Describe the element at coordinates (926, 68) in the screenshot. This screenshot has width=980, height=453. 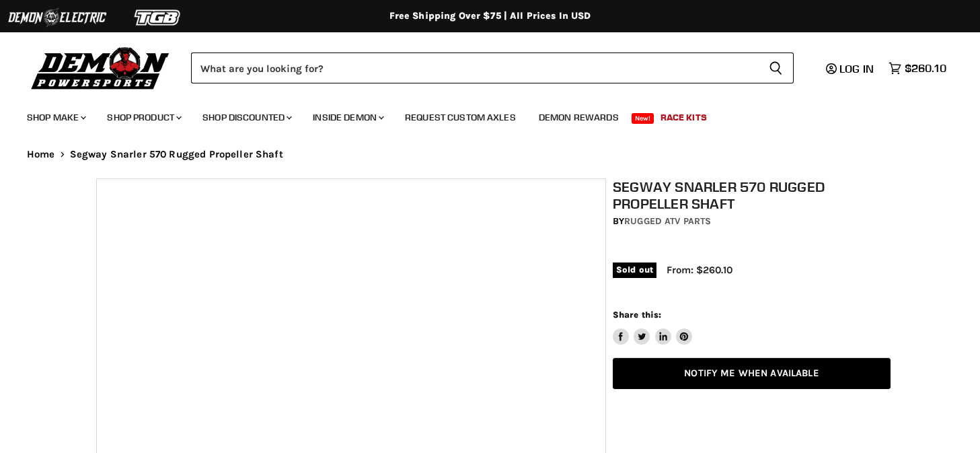
I see `span: $260.10` at that location.